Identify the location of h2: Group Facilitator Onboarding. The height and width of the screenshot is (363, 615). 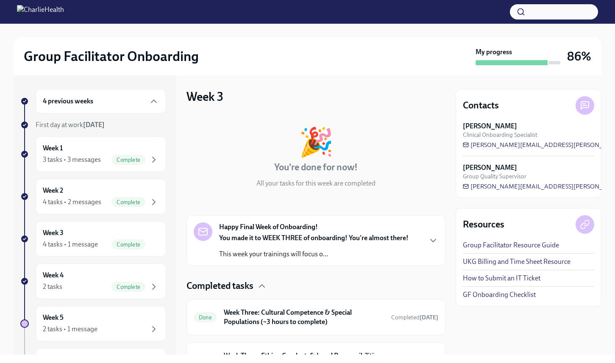
(111, 56).